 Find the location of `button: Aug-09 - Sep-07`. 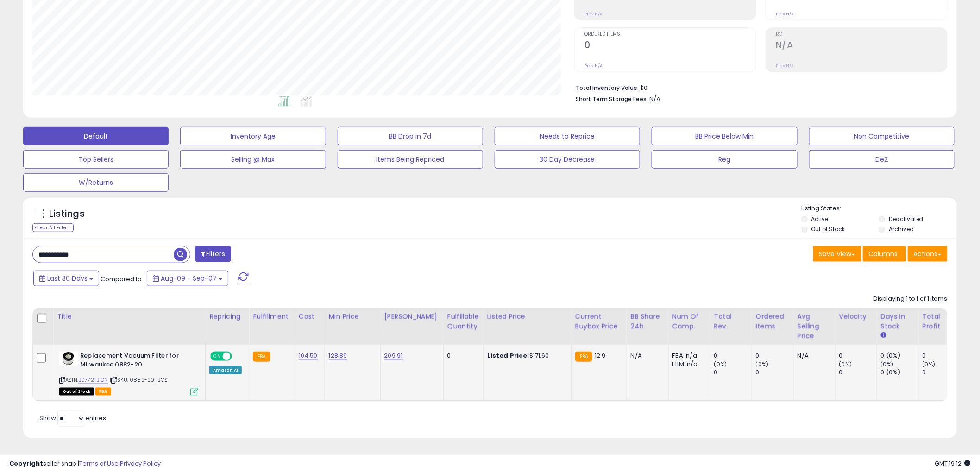

button: Aug-09 - Sep-07 is located at coordinates (187, 278).